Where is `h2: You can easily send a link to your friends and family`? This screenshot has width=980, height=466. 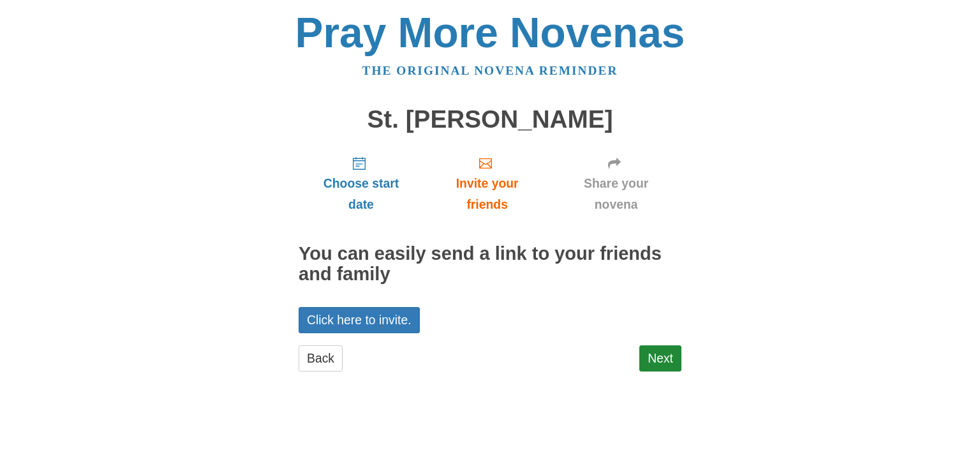
h2: You can easily send a link to your friends and family is located at coordinates (490, 264).